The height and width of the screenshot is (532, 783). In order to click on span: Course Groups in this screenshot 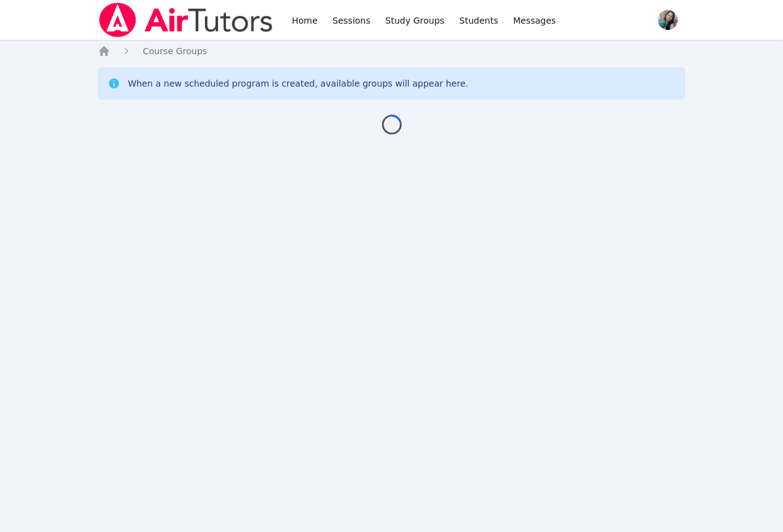, I will do `click(174, 51)`.